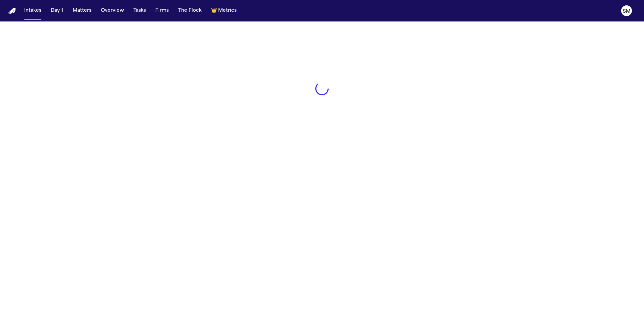 This screenshot has height=310, width=644. What do you see at coordinates (82, 11) in the screenshot?
I see `button: Matters` at bounding box center [82, 11].